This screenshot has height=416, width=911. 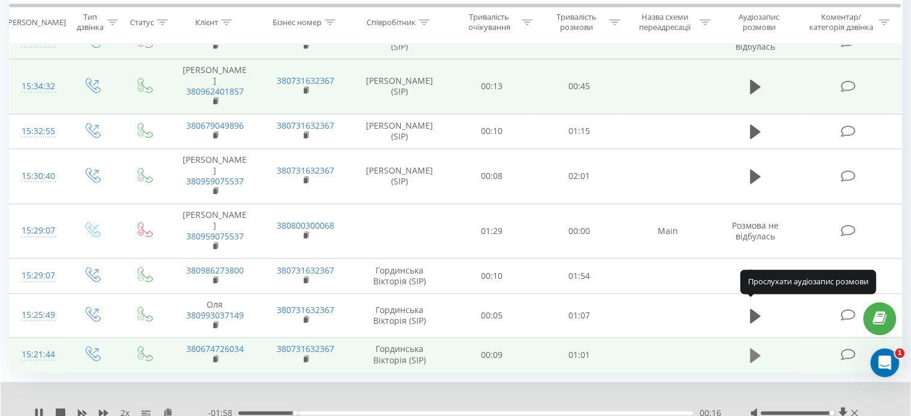 I want to click on td: 01:15, so click(x=578, y=131).